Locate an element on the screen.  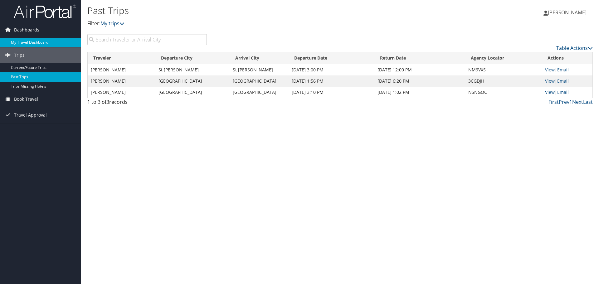
div: 1 to 3 of records is located at coordinates (147, 104).